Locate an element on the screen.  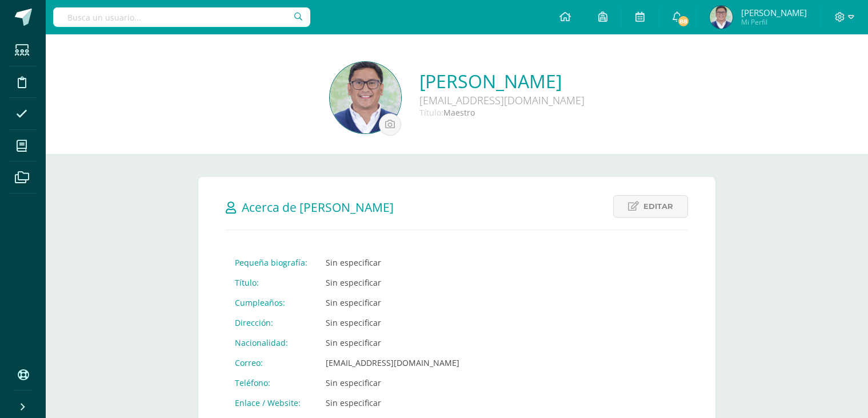
span: 88 is located at coordinates (684, 21).